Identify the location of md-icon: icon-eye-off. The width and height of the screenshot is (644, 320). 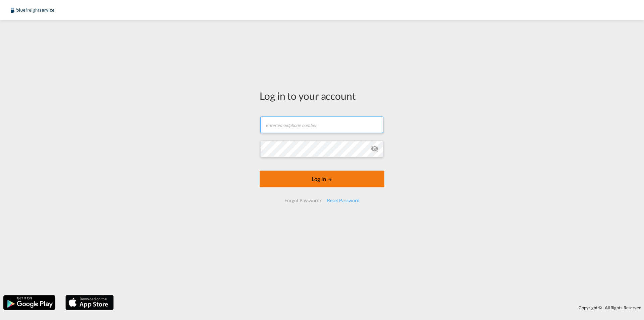
(375, 148).